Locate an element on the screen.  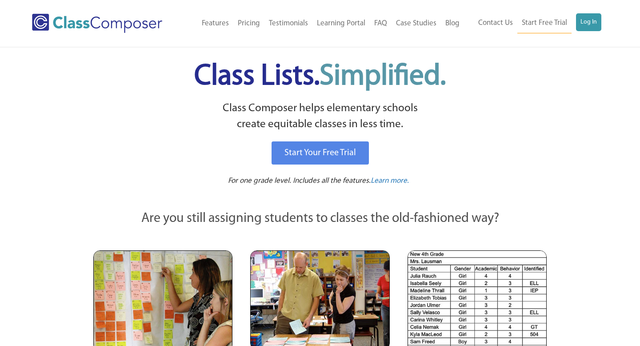
span: Start Your Free Trial is located at coordinates (320, 153).